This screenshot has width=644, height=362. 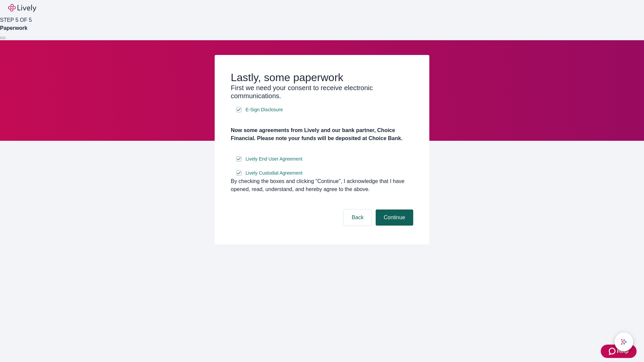 I want to click on h2: Lastly, some paperwork, so click(x=322, y=77).